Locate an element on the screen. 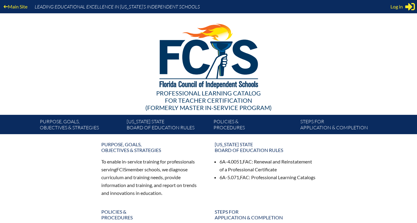 Image resolution: width=417 pixels, height=223 pixels. a: Main Site is located at coordinates (15, 6).